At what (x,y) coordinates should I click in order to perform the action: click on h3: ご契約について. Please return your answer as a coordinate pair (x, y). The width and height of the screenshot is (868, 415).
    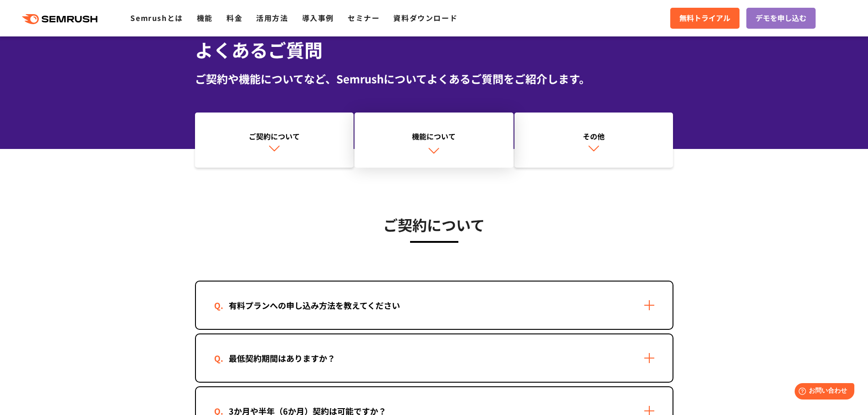
    Looking at the image, I should click on (434, 224).